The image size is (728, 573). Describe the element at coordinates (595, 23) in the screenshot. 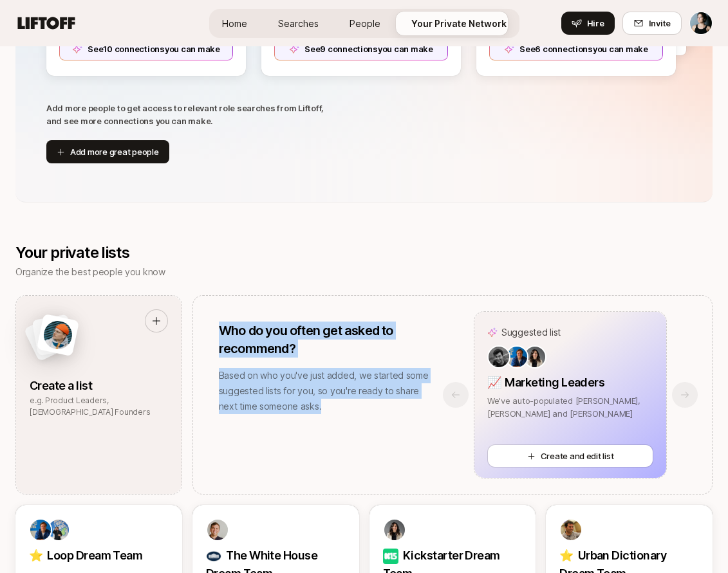

I see `span: Hire` at that location.